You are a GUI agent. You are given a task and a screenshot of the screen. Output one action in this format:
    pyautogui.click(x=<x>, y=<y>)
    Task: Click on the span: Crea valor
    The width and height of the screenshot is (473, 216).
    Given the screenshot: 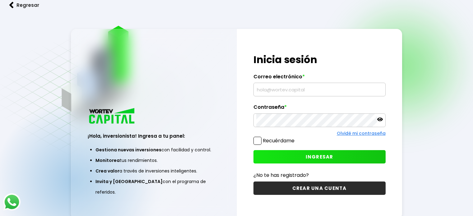 What is the action you would take?
    pyautogui.click(x=107, y=171)
    